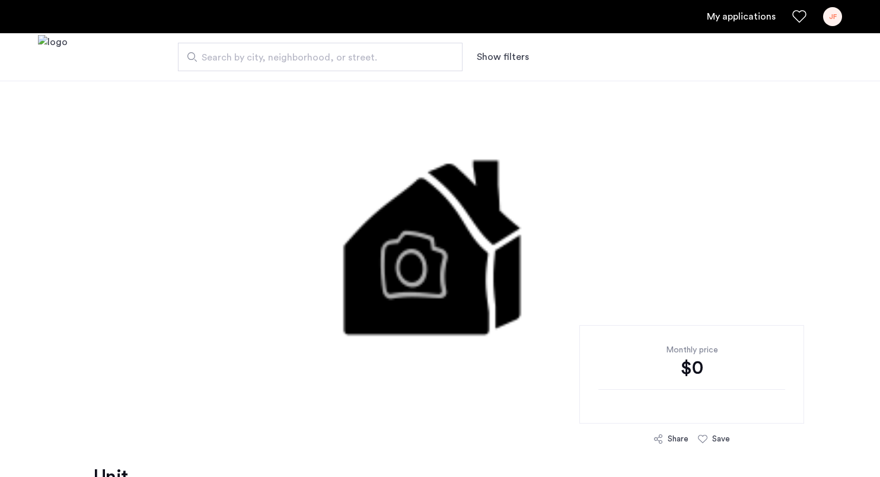 The image size is (880, 477). I want to click on div: Save, so click(721, 439).